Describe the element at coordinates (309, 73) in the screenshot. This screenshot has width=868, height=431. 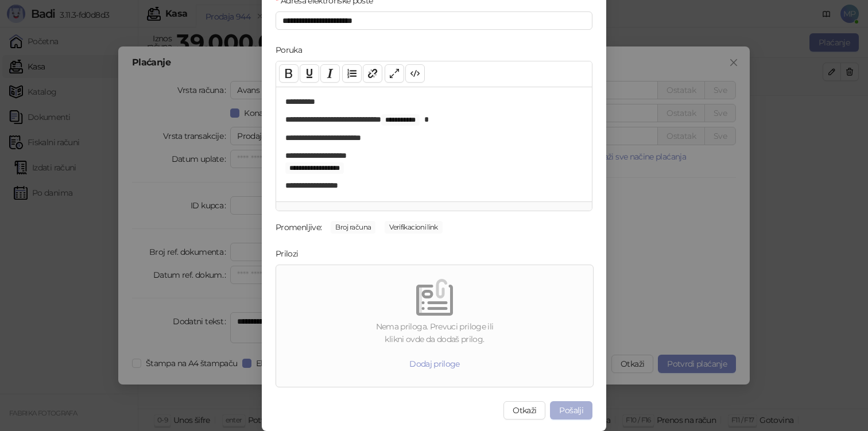
I see `button: Underline` at that location.